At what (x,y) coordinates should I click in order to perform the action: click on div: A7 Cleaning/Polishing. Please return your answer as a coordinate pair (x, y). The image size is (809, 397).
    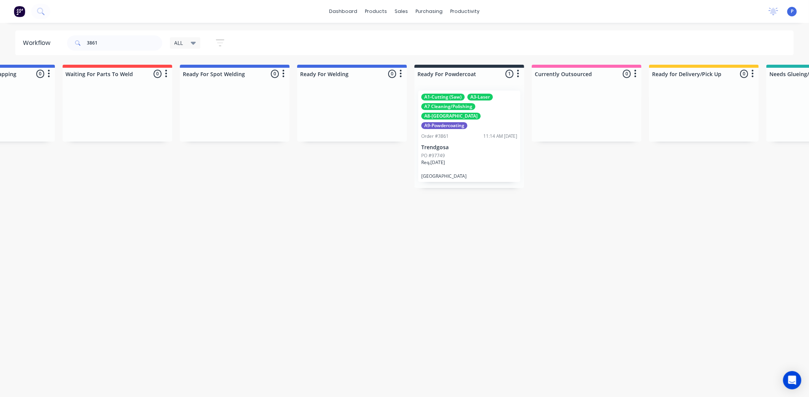
    Looking at the image, I should click on (448, 107).